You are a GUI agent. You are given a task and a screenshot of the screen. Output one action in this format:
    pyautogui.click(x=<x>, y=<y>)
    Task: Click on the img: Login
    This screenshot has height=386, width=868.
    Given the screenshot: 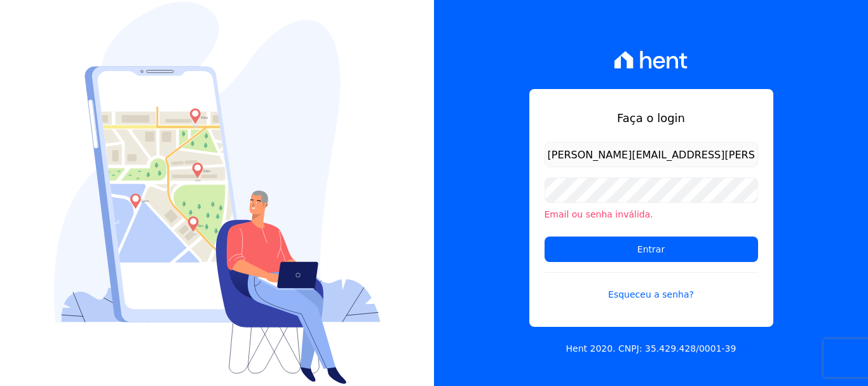 What is the action you would take?
    pyautogui.click(x=217, y=193)
    